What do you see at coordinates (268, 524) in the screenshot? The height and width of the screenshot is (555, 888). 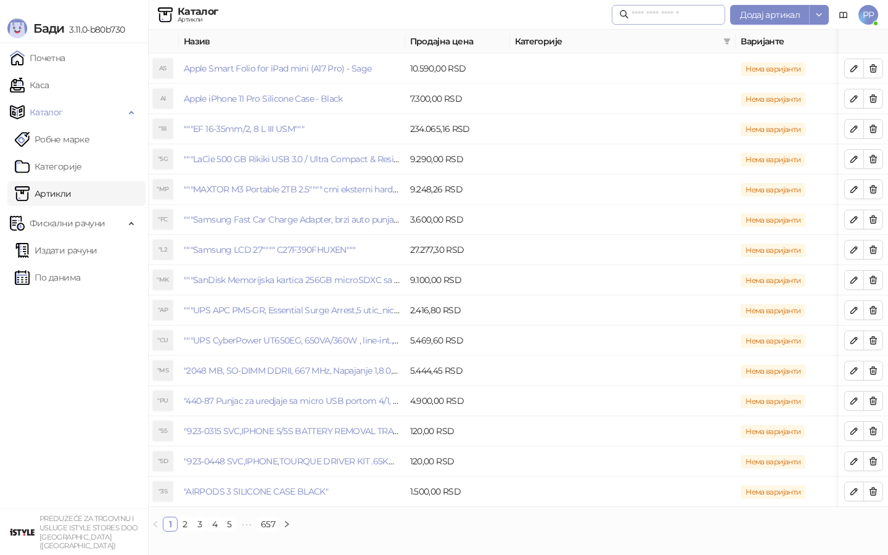 I see `li: 657` at bounding box center [268, 524].